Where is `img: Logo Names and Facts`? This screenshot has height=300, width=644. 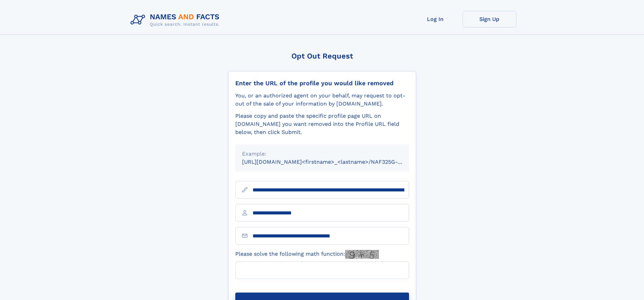 img: Logo Names and Facts is located at coordinates (177, 20).